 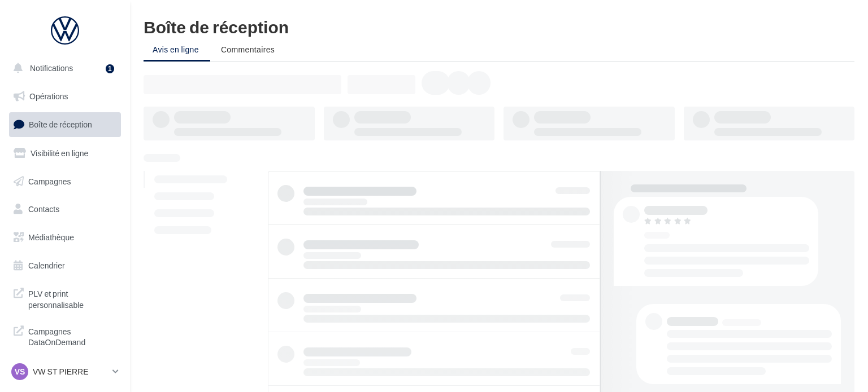 What do you see at coordinates (20, 372) in the screenshot?
I see `span: VS` at bounding box center [20, 372].